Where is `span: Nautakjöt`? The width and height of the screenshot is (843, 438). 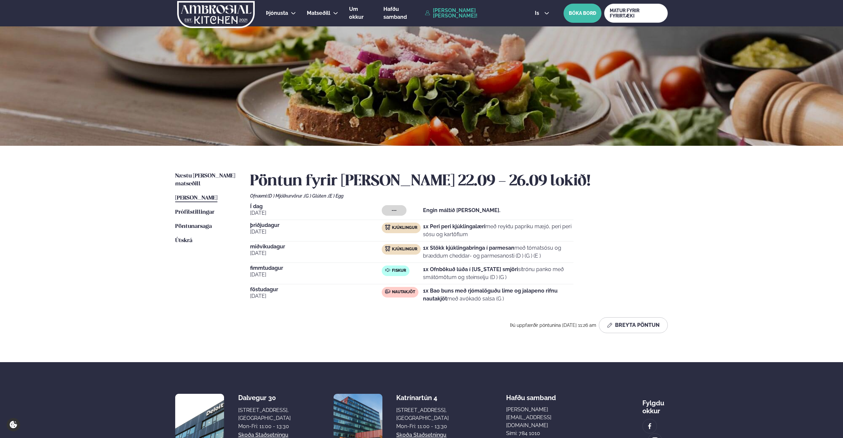 span: Nautakjöt is located at coordinates (404, 292).